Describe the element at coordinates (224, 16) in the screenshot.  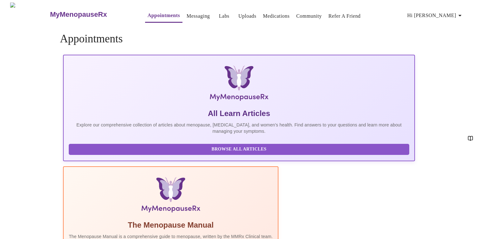
I see `button: Labs` at that location.